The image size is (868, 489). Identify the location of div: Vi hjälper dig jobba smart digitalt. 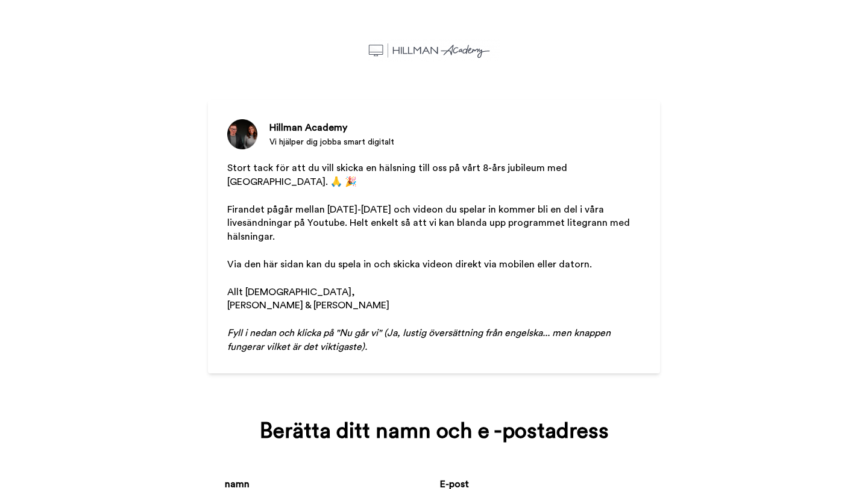
(331, 142).